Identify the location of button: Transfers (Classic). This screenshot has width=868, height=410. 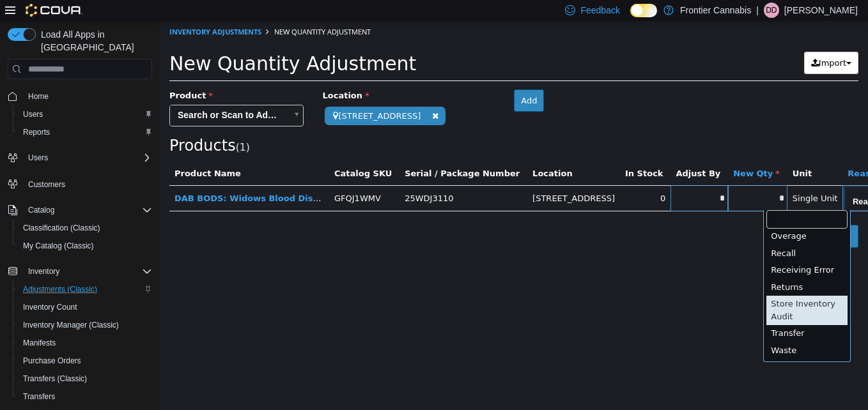
(85, 379).